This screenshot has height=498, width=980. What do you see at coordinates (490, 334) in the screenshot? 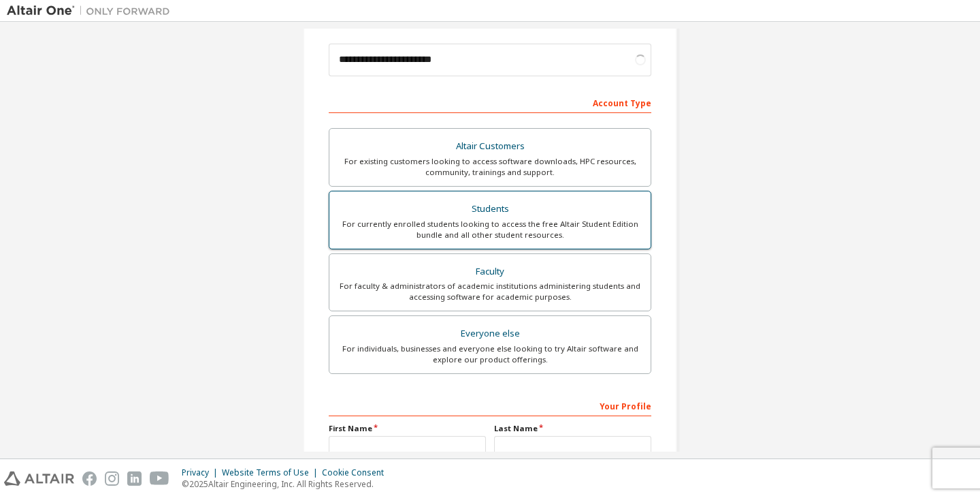
I see `div: Everyone else` at bounding box center [490, 334].